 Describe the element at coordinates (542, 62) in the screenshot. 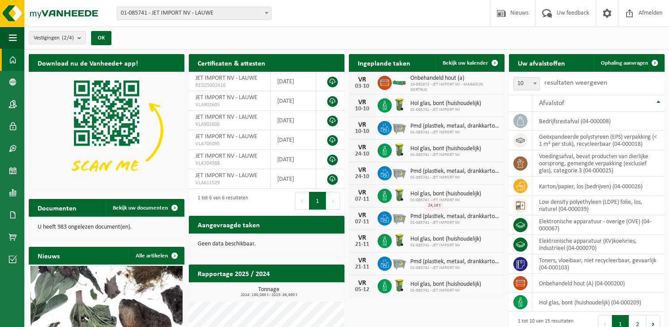

I see `h2: Uw afvalstoffen` at that location.